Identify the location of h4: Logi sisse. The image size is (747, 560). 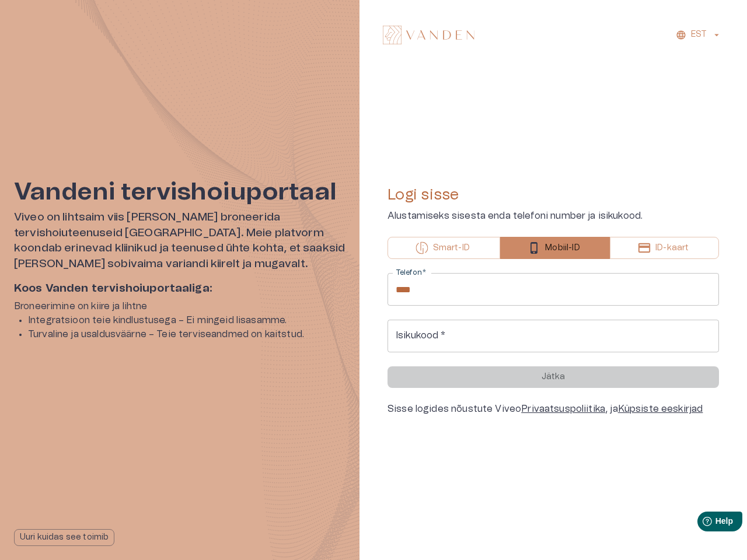
(553, 195).